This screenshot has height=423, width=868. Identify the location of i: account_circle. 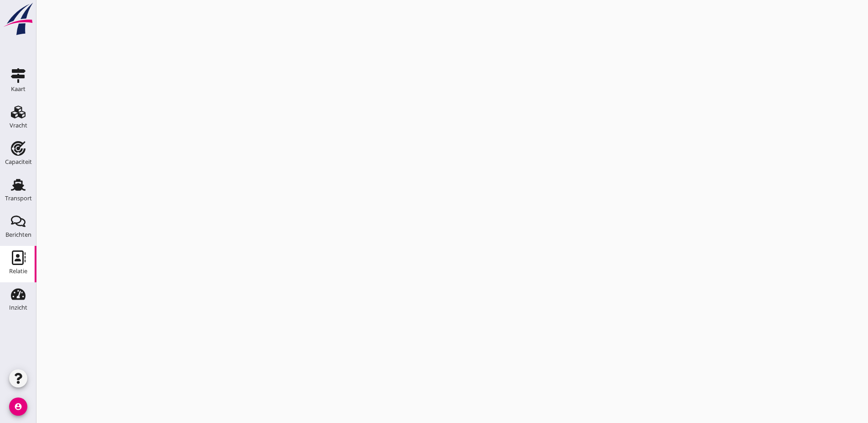
(18, 407).